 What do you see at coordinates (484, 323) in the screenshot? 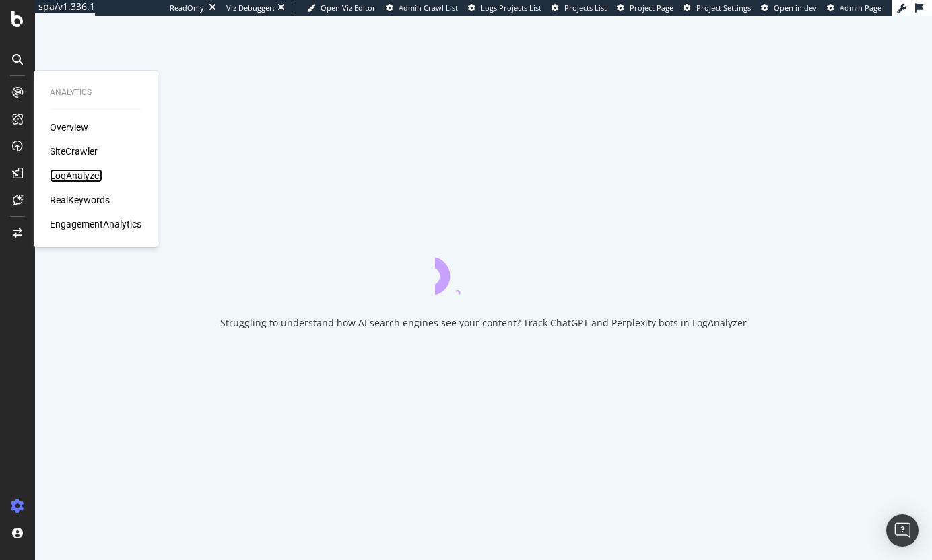
I see `div: Struggling to understand how AI search engines see your content? Track ChatGPT and Perplexity bot...` at bounding box center [484, 323].